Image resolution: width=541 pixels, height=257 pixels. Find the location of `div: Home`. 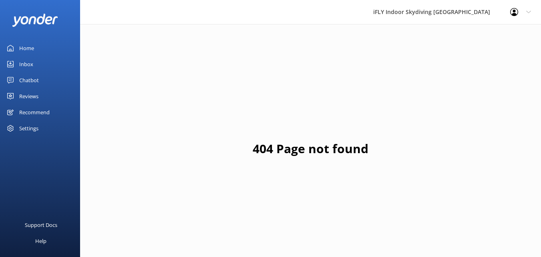

div: Home is located at coordinates (26, 48).